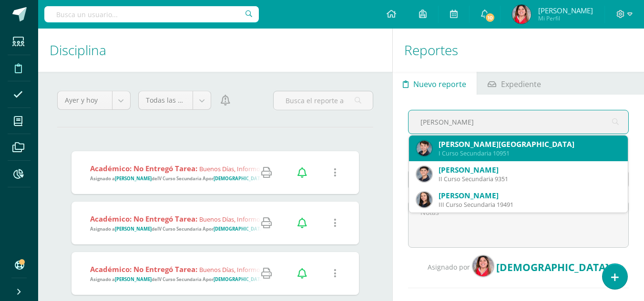 The height and width of the screenshot is (301, 644). Describe the element at coordinates (323, 100) in the screenshot. I see `input: Busca el reporte aquí` at that location.